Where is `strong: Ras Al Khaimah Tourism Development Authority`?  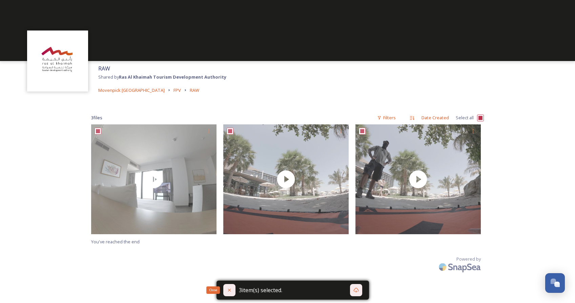
strong: Ras Al Khaimah Tourism Development Authority is located at coordinates (172, 77).